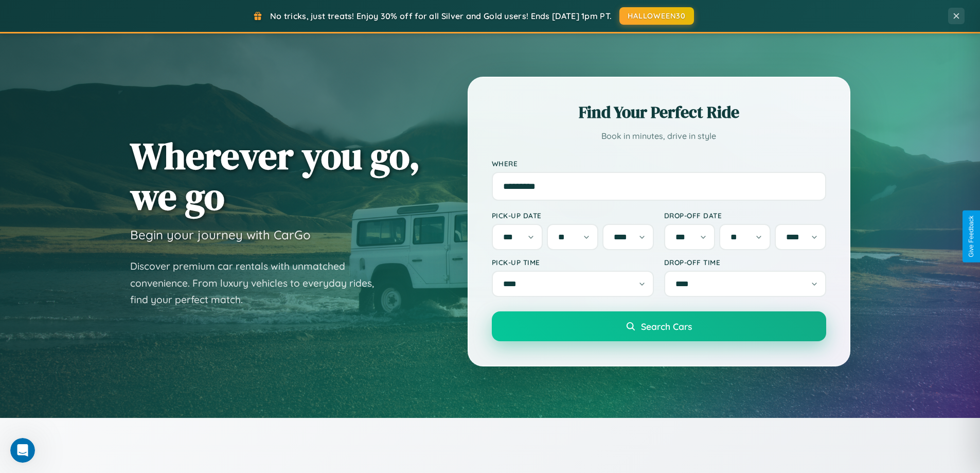  What do you see at coordinates (258, 283) in the screenshot?
I see `p: Discover premium car rentals with unmatched convenience. From luxury vehicles to everyday rides, ...` at bounding box center [258, 283].